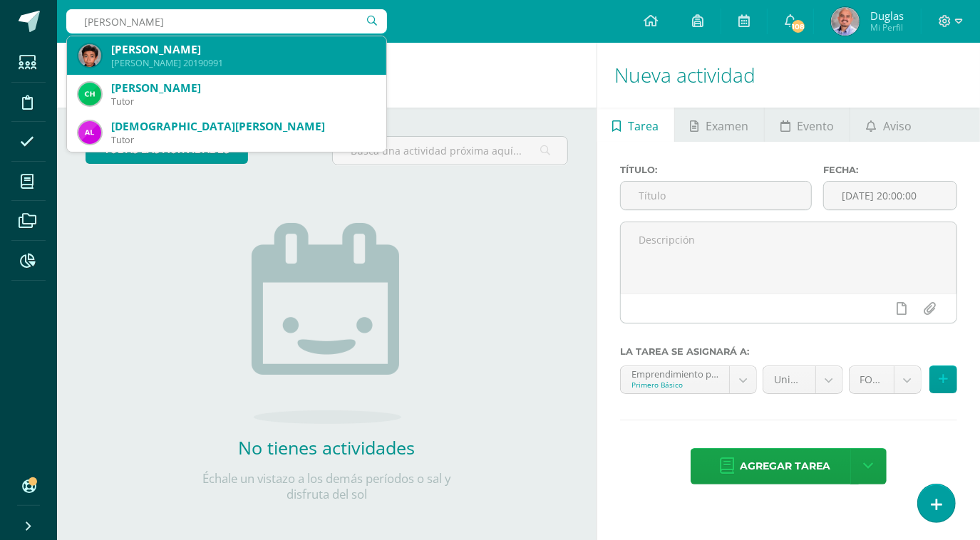 Image resolution: width=980 pixels, height=540 pixels. What do you see at coordinates (897, 126) in the screenshot?
I see `span: Aviso` at bounding box center [897, 126].